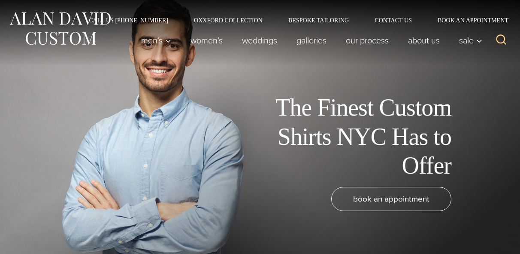  I want to click on a: Galleries, so click(312, 40).